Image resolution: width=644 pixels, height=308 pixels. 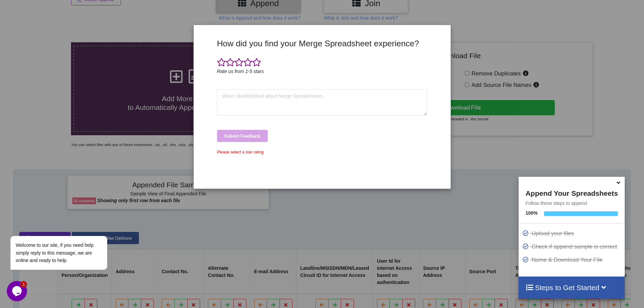 I want to click on h3: How did you find your Merge Spreadsheet experience?, so click(x=322, y=43).